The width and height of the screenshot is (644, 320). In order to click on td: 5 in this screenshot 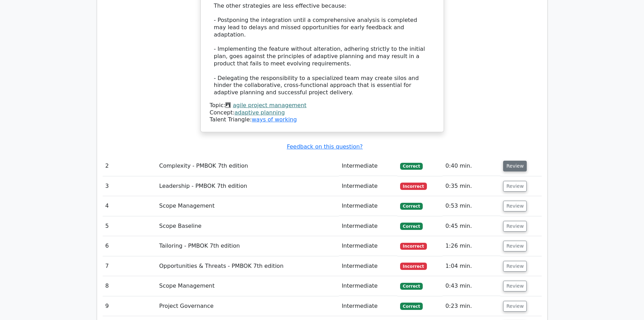, I will do `click(129, 226)`.